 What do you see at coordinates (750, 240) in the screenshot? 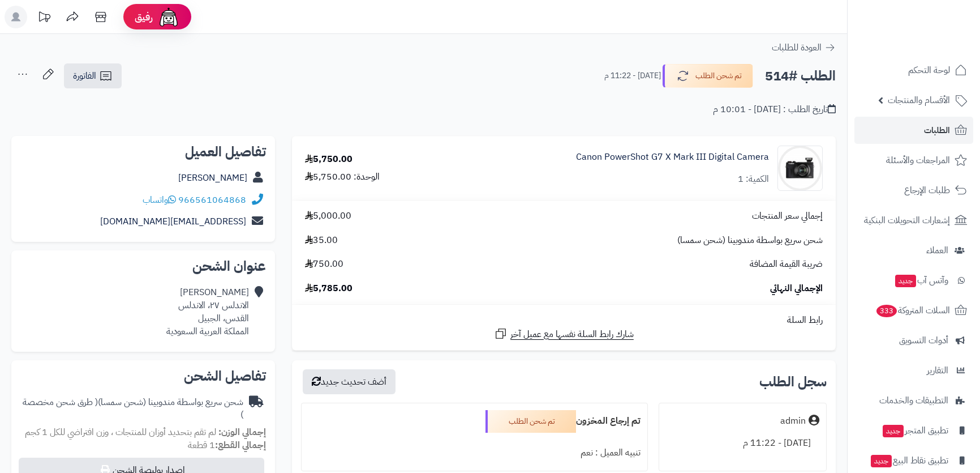
I see `span: شحن سريع بواسطة مندوبينا (شحن سمسا)` at bounding box center [750, 240].